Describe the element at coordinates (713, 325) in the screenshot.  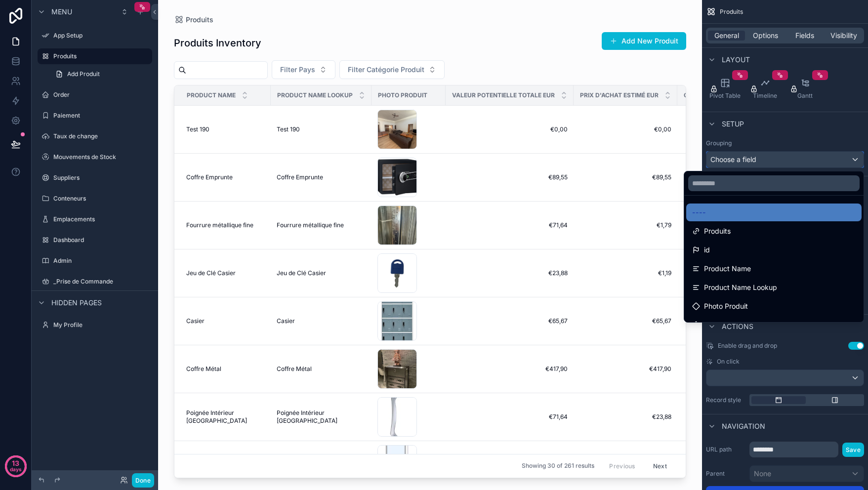
I see `span: Order` at that location.